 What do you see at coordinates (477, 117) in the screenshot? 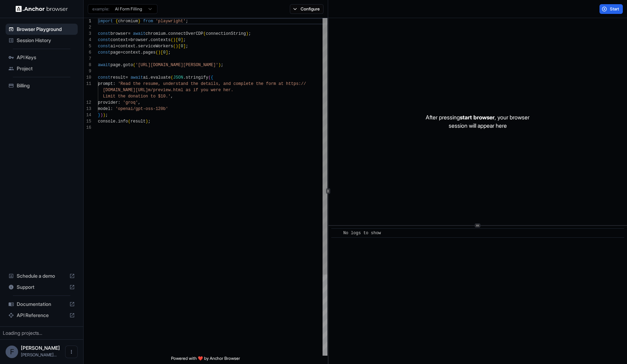
I see `span: start browser` at bounding box center [477, 117].